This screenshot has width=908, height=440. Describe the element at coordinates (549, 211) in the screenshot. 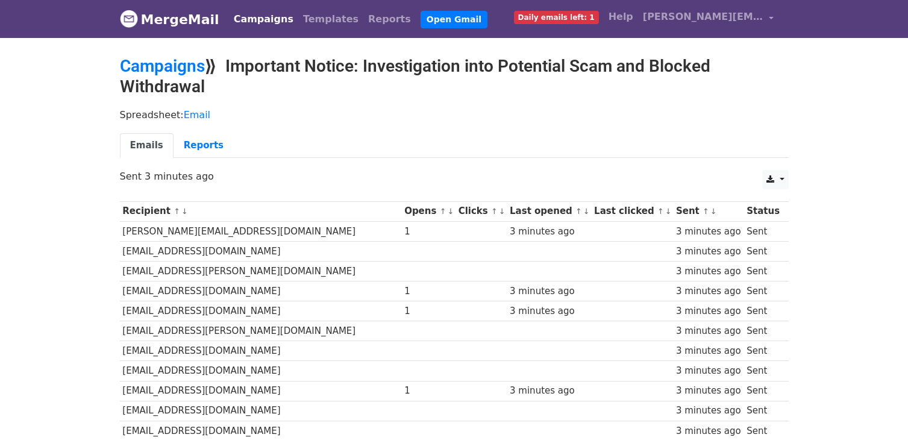

I see `th: Last opened` at that location.